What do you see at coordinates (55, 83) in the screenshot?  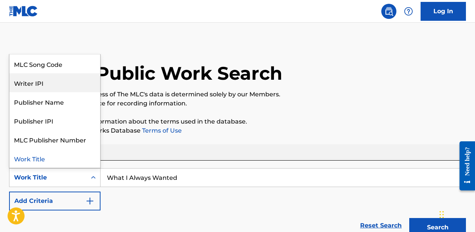 I see `div: Writer IPI` at bounding box center [55, 83].